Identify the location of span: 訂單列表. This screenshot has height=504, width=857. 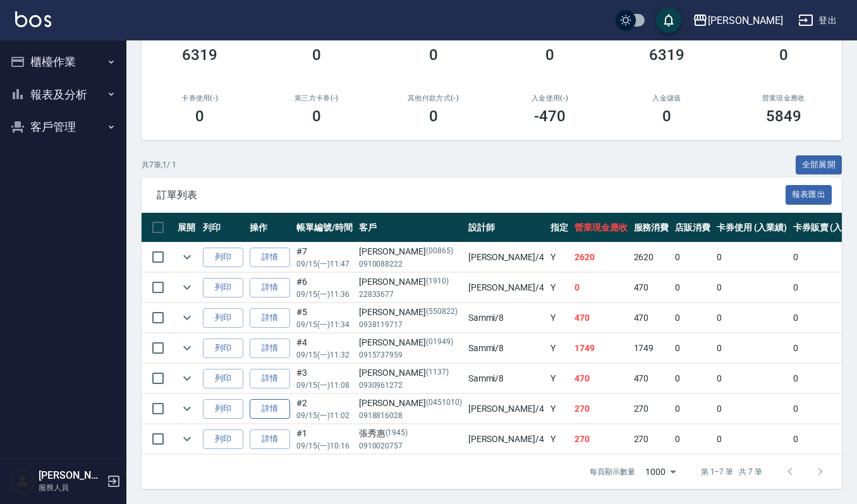
(471, 195).